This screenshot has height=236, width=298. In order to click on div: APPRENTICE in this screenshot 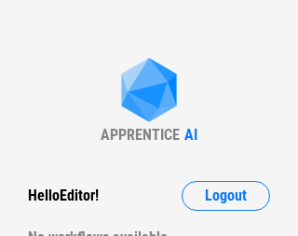, I will do `click(140, 134)`.